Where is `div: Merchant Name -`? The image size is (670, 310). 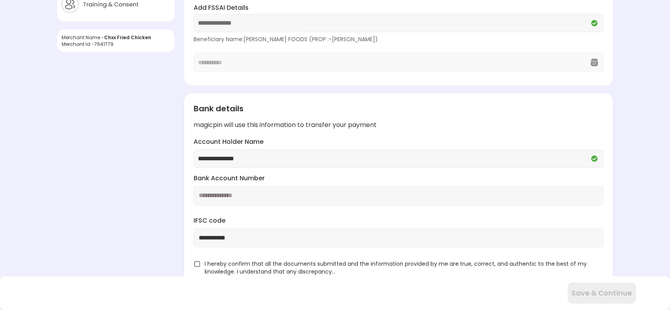 div: Merchant Name - is located at coordinates (116, 37).